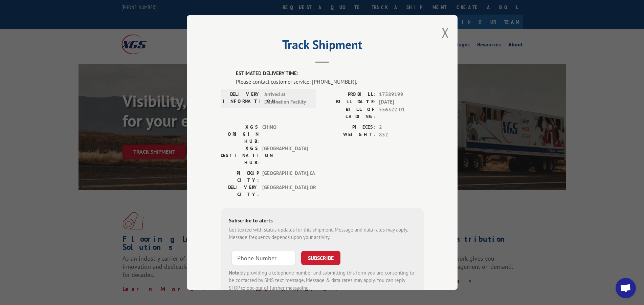 The width and height of the screenshot is (644, 305). I want to click on label: ESTIMATED DELIVERY TIME:, so click(330, 74).